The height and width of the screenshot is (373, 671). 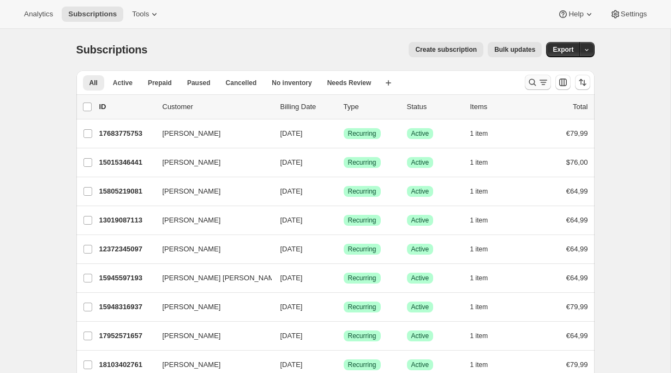 I want to click on p: 18103402761, so click(x=127, y=365).